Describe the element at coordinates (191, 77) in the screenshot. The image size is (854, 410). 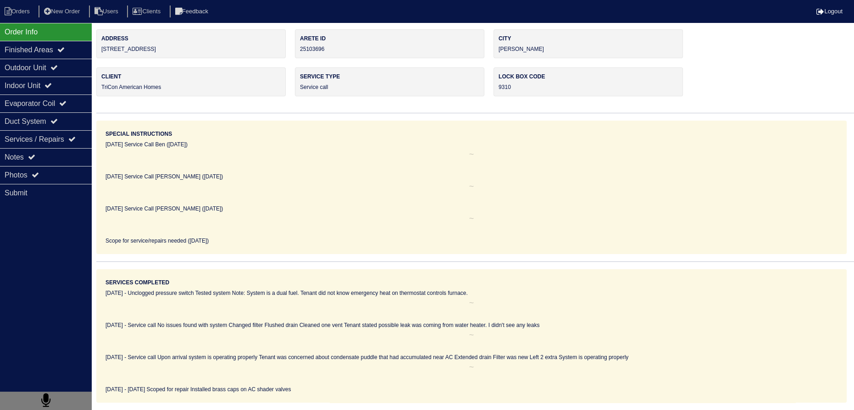
I see `label: Client` at that location.